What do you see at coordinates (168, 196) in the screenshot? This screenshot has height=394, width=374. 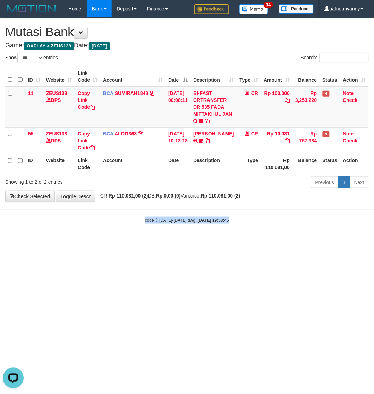 I see `strong: Rp 0,00 (0)` at bounding box center [168, 196].